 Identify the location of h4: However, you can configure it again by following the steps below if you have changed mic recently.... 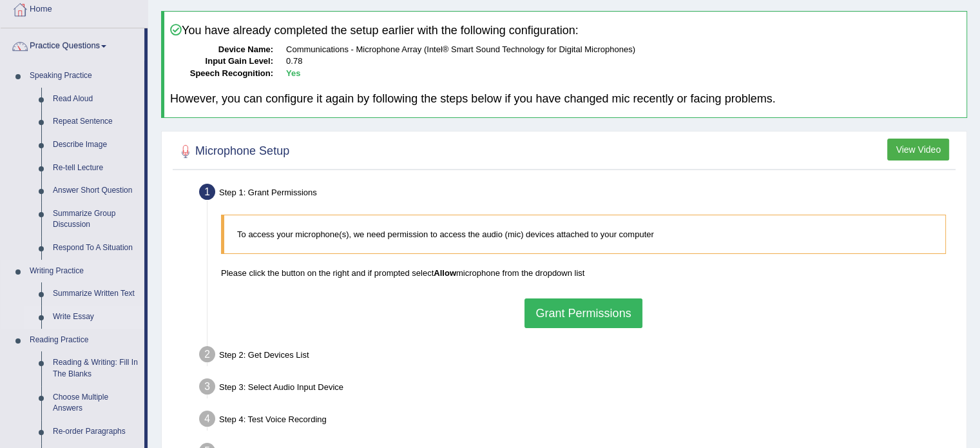
(565, 100).